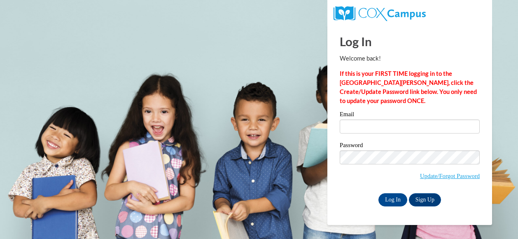 This screenshot has height=239, width=518. What do you see at coordinates (425, 200) in the screenshot?
I see `a: Sign Up` at bounding box center [425, 200].